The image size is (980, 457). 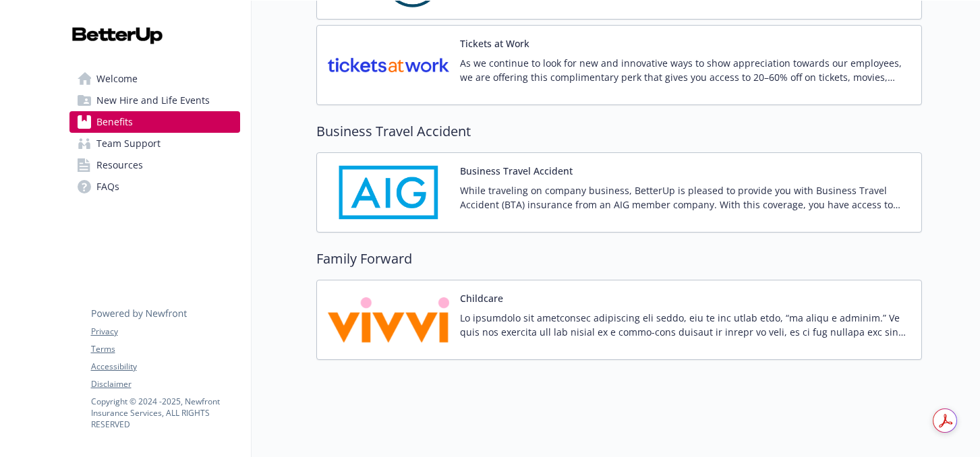 I want to click on a: Benefits, so click(x=155, y=122).